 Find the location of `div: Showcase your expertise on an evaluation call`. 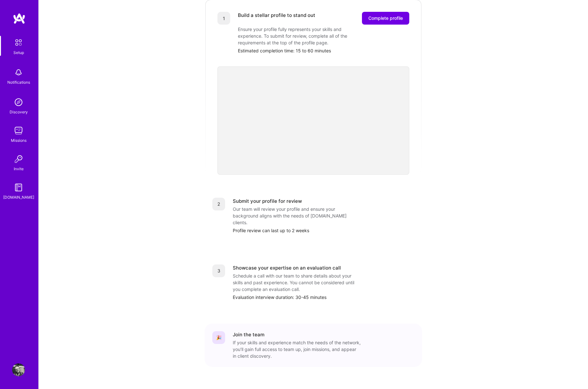

div: Showcase your expertise on an evaluation call is located at coordinates (287, 268).